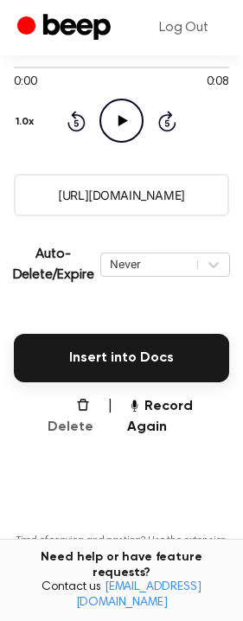 The width and height of the screenshot is (243, 621). What do you see at coordinates (178, 417) in the screenshot?
I see `button: Record Again` at bounding box center [178, 417].